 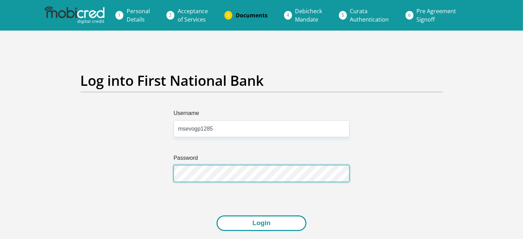 What do you see at coordinates (261, 115) in the screenshot?
I see `label: Username` at bounding box center [261, 115].